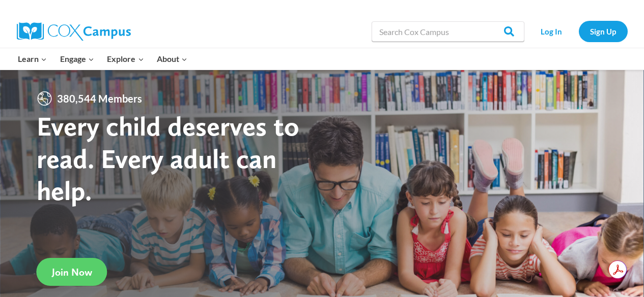 This screenshot has width=644, height=297. I want to click on span: Learn, so click(32, 59).